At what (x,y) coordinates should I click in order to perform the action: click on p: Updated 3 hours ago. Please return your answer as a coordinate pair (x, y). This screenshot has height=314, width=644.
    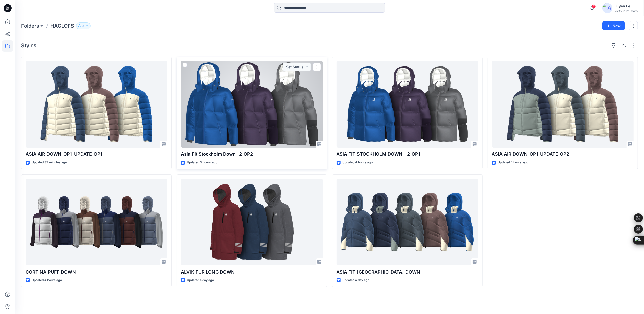
    Looking at the image, I should click on (202, 162).